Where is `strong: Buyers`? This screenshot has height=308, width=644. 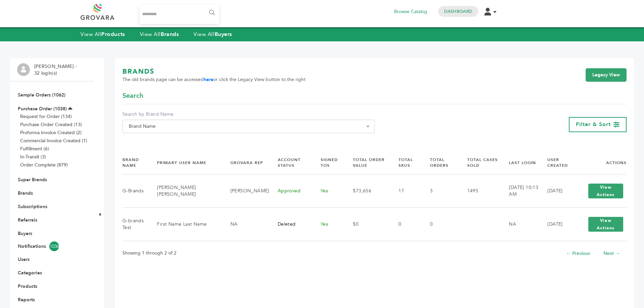
strong: Buyers is located at coordinates (224, 35).